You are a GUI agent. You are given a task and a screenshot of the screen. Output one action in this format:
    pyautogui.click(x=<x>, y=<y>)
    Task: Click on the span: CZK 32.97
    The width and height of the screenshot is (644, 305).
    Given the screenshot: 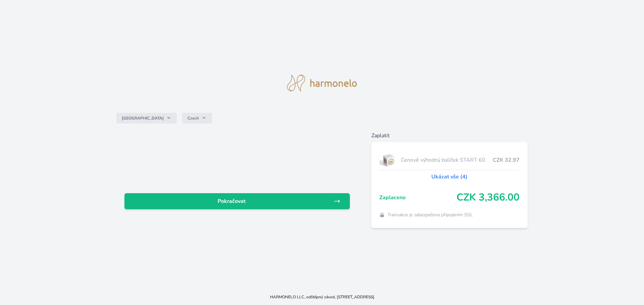 What is the action you would take?
    pyautogui.click(x=506, y=160)
    